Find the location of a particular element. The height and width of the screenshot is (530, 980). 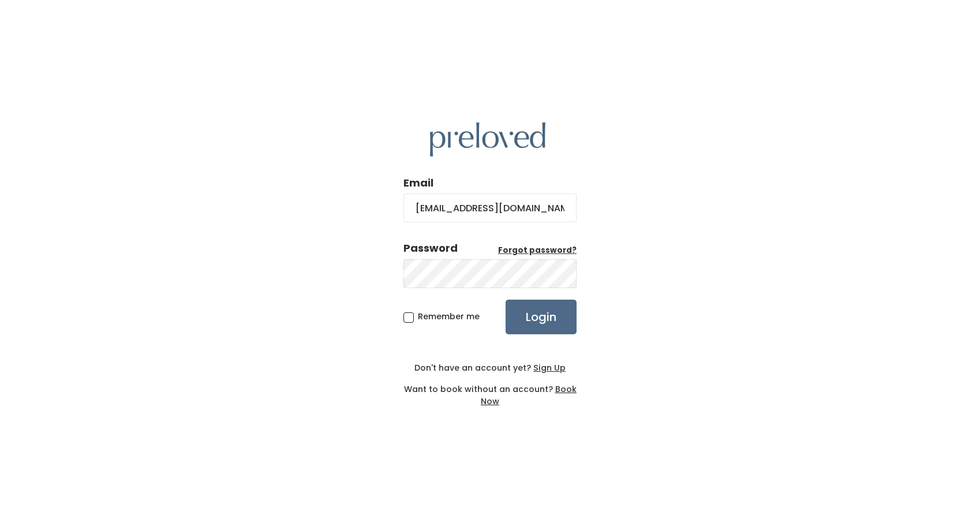

span: Remember me is located at coordinates (448, 316).